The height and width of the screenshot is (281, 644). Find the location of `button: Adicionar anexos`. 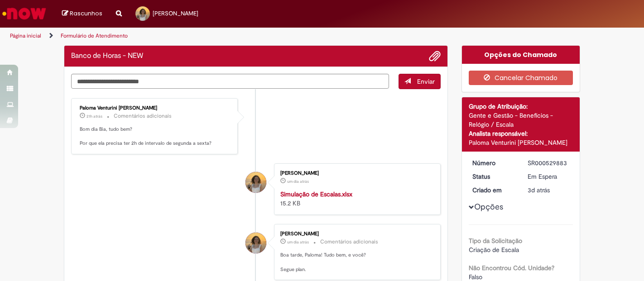

button: Adicionar anexos is located at coordinates (435, 56).